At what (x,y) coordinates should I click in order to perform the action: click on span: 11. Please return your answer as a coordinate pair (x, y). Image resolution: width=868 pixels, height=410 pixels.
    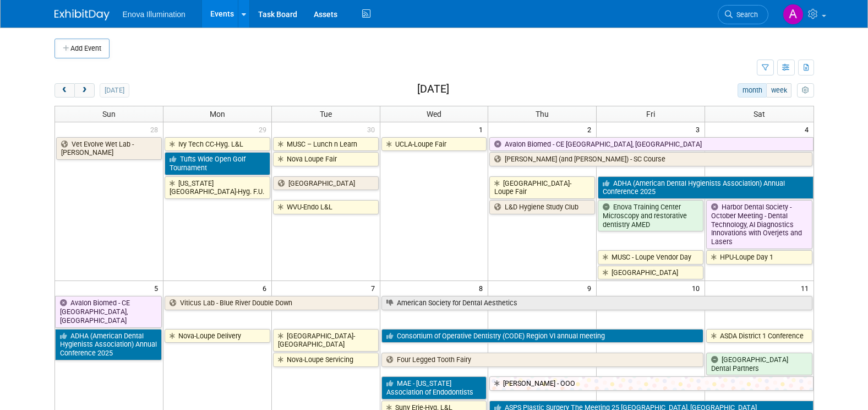
    Looking at the image, I should click on (807, 287).